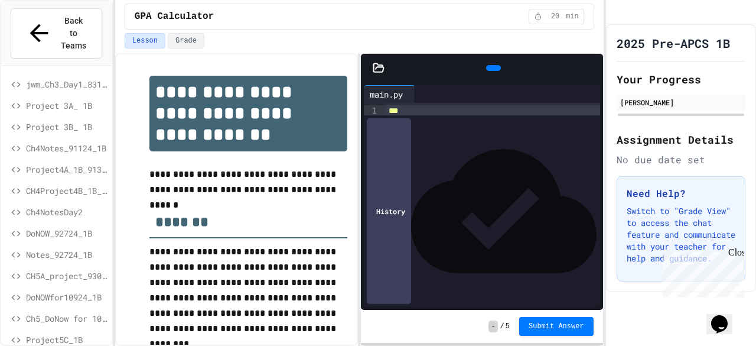 This screenshot has width=756, height=346. What do you see at coordinates (145, 41) in the screenshot?
I see `button: Lesson` at bounding box center [145, 41].